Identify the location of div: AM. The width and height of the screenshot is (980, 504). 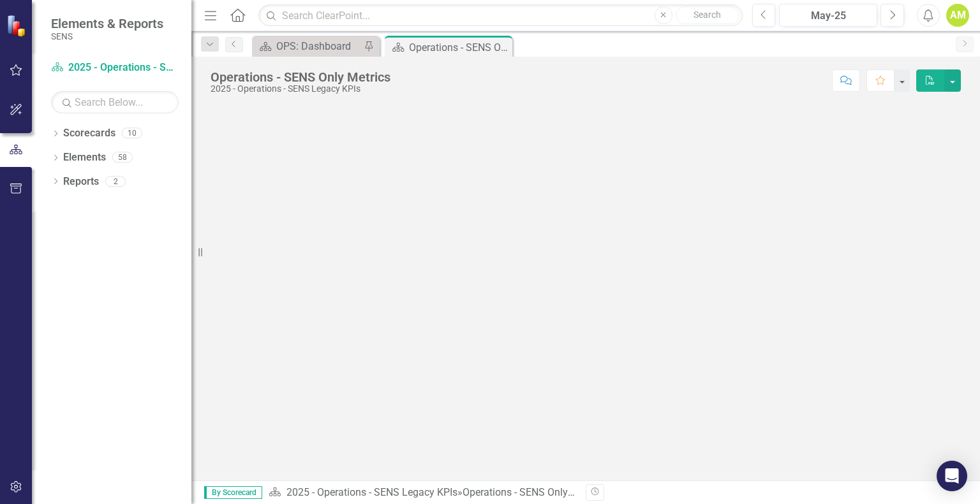
(957, 15).